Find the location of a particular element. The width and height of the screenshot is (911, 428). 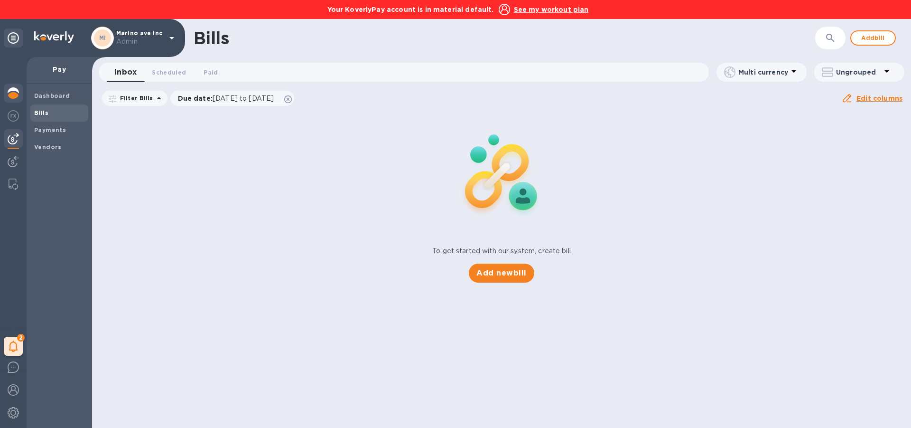

p: Pay is located at coordinates (59, 69).